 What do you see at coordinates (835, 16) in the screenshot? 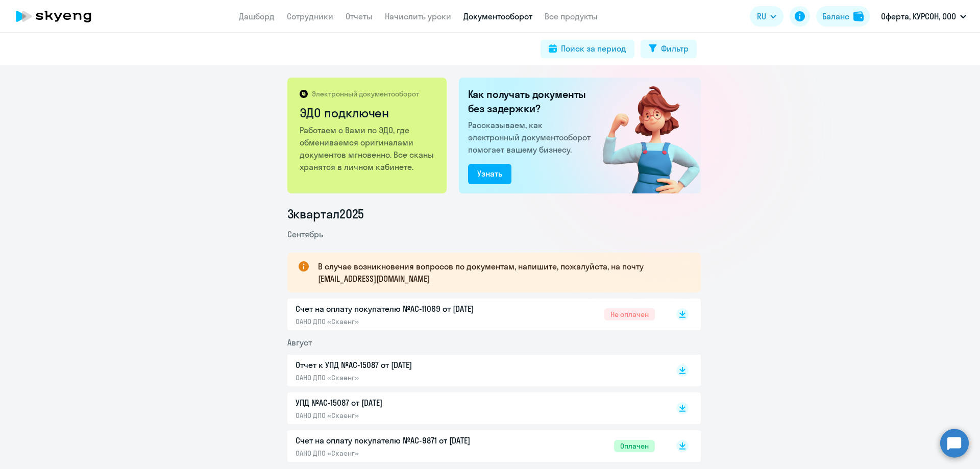
I see `div: Баланс` at bounding box center [835, 16].